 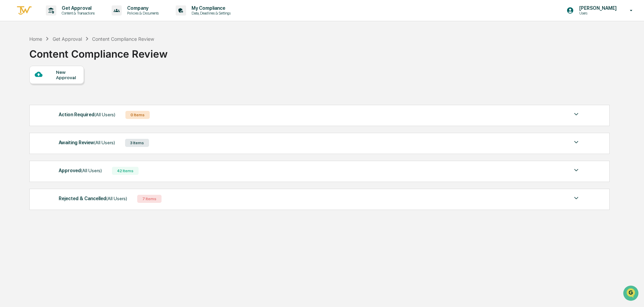 I want to click on p: Content & Transactions, so click(x=77, y=13).